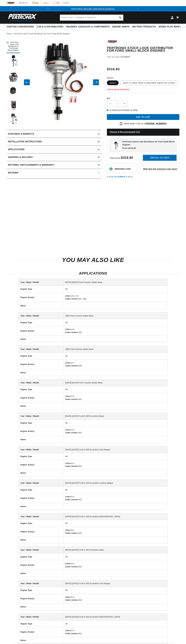 The image size is (186, 644). Describe the element at coordinates (144, 27) in the screenshot. I see `span: Battery Products` at that location.